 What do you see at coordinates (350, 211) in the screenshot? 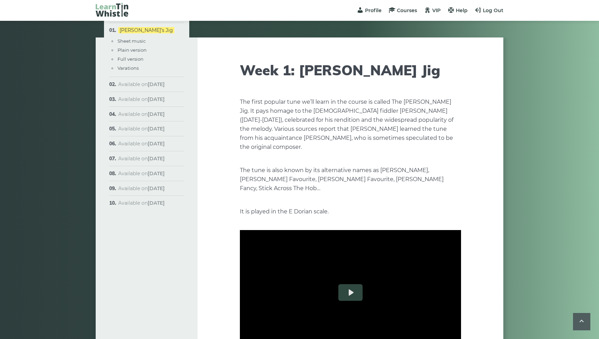
I see `p: It is played in the E Dorian scale.` at bounding box center [350, 211].